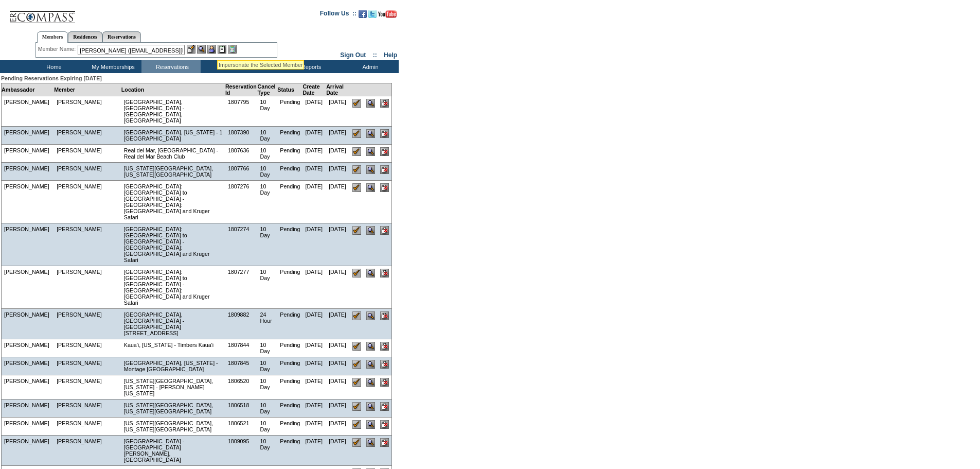  I want to click on img: Become our fan on Facebook, so click(363, 14).